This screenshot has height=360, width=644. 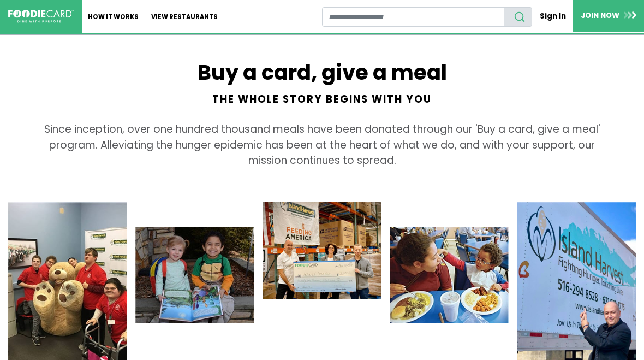 What do you see at coordinates (322, 82) in the screenshot?
I see `h1: Buy a card, give a meal` at bounding box center [322, 82].